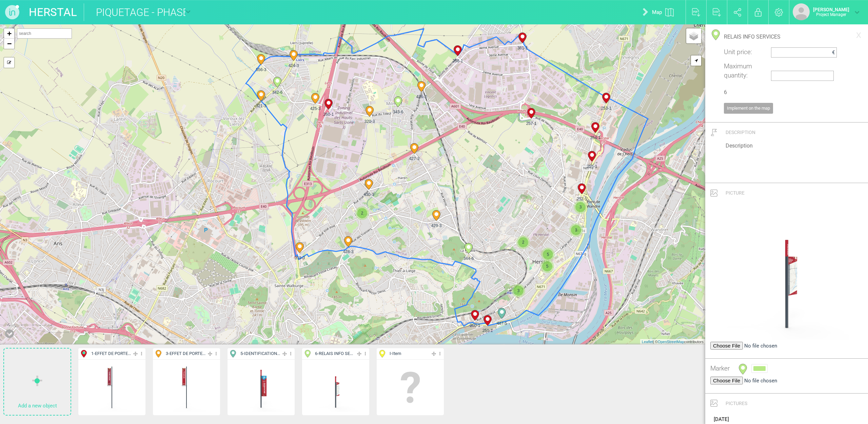 This screenshot has width=868, height=424. Describe the element at coordinates (523, 48) in the screenshot. I see `span: 381-1` at that location.